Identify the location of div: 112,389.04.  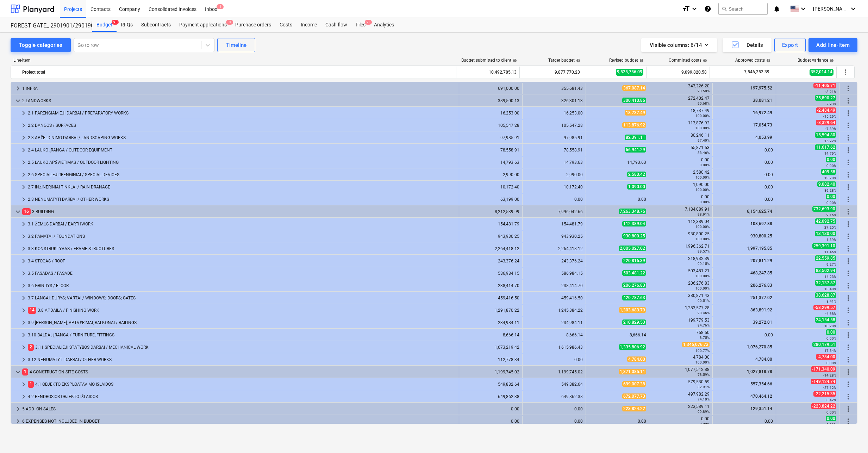
(680, 224).